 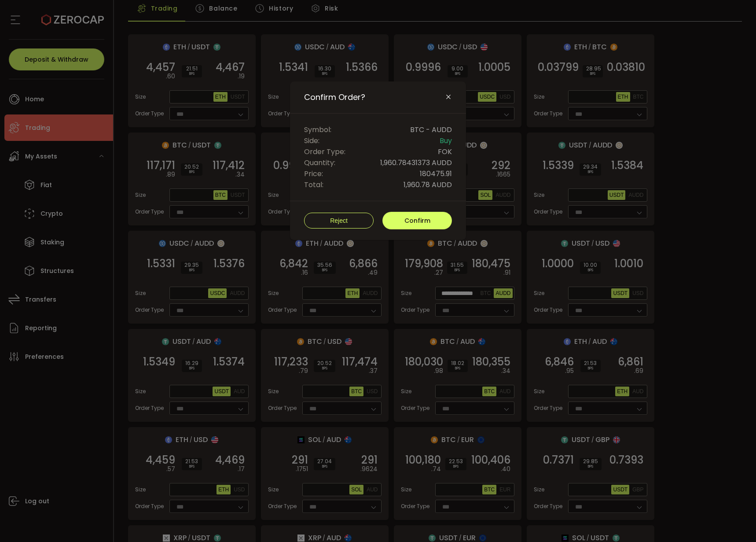 What do you see at coordinates (448, 97) in the screenshot?
I see `button: Close` at bounding box center [448, 97].